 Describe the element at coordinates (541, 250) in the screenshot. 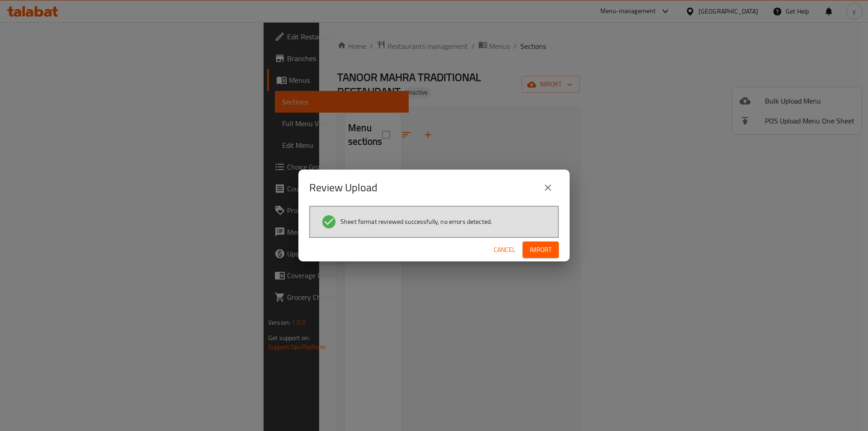

I see `span: Import` at that location.